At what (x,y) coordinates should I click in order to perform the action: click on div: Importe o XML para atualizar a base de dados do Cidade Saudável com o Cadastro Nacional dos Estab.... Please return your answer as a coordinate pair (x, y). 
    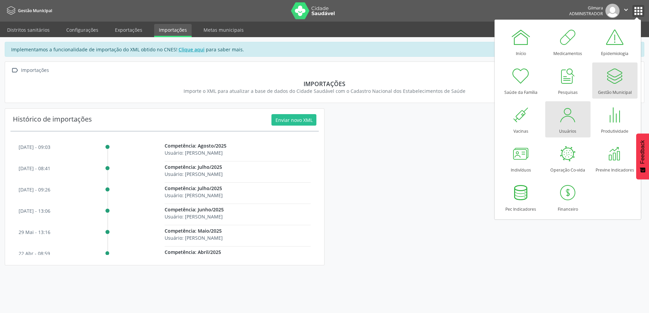
    Looking at the image, I should click on (324, 91).